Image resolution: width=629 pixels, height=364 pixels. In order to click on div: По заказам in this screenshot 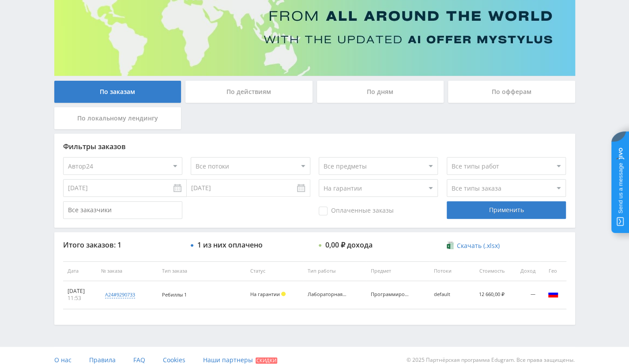, I will do `click(118, 92)`.